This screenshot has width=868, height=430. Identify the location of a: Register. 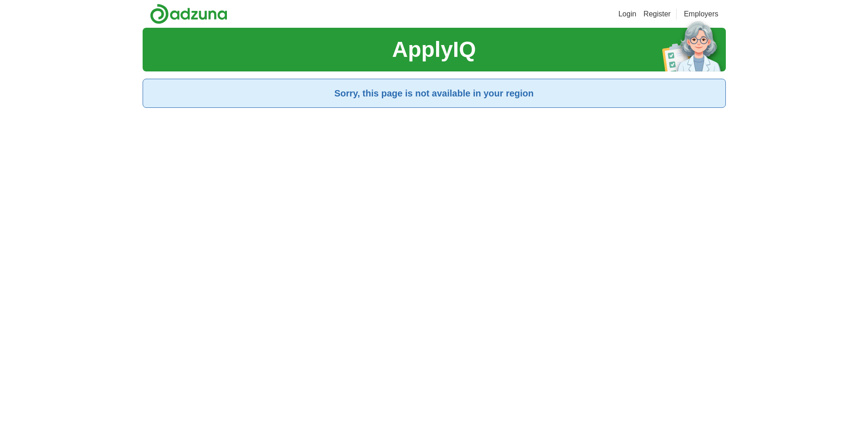
(658, 14).